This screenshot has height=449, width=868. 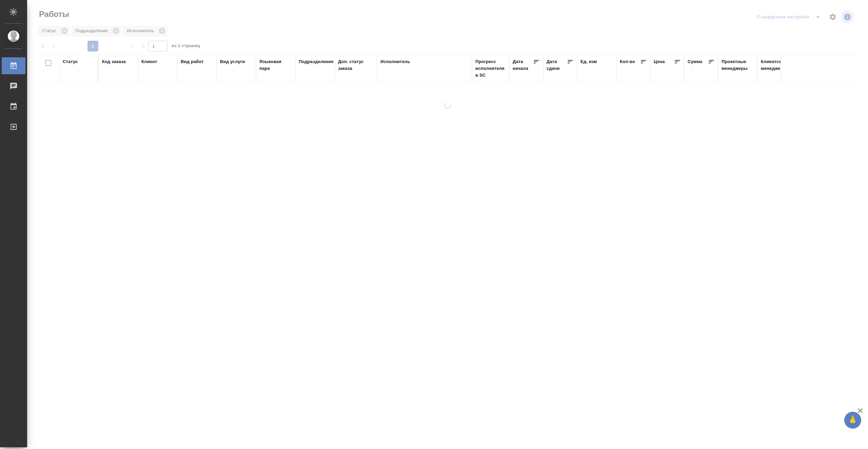 I want to click on div: Цена, so click(x=659, y=62).